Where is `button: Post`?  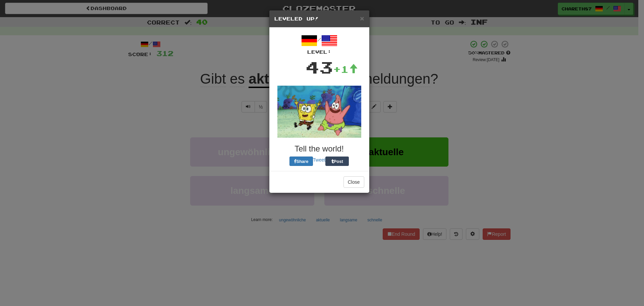 button: Post is located at coordinates (337, 161).